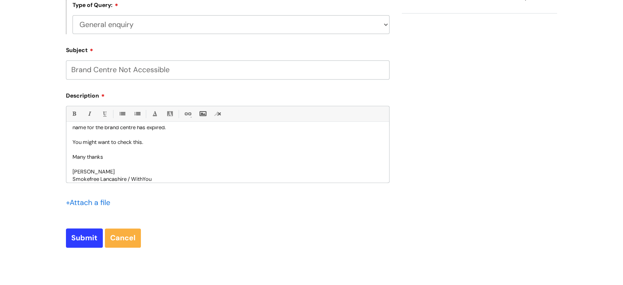  Describe the element at coordinates (228, 179) in the screenshot. I see `p: Smokefree Lancashire / WithYou` at that location.